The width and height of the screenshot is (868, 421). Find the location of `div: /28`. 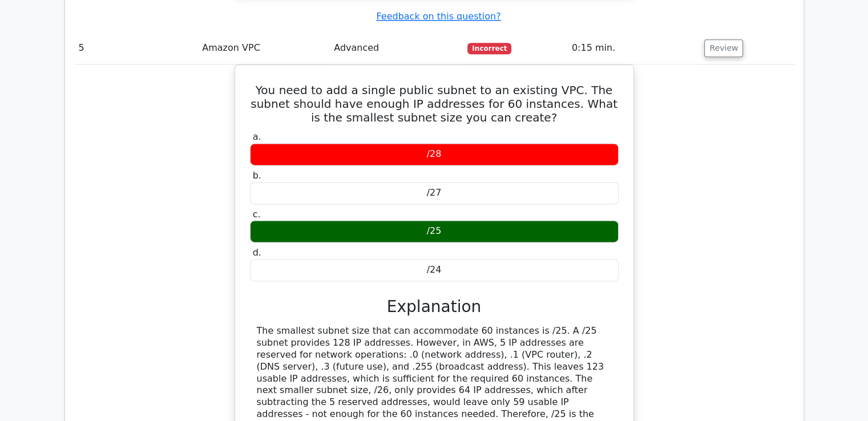

div: /28 is located at coordinates (434, 154).